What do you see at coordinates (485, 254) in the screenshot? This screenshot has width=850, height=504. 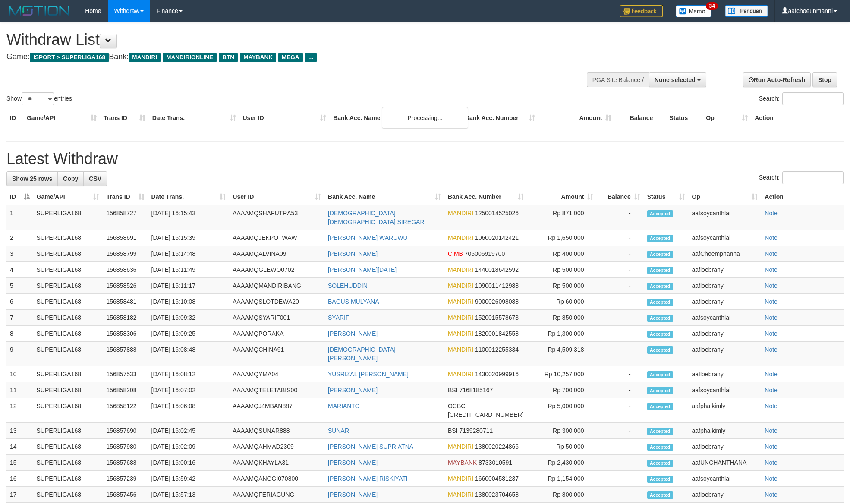 I see `span: Copy 705006919700 to clipboard` at bounding box center [485, 254].